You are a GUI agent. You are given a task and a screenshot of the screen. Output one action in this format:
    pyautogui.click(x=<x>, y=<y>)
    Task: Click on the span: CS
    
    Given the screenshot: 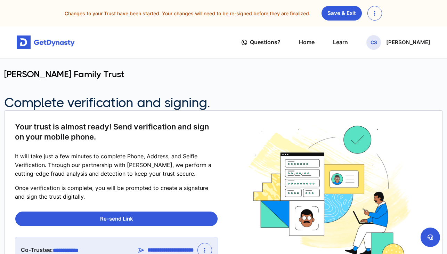 What is the action you would take?
    pyautogui.click(x=374, y=42)
    